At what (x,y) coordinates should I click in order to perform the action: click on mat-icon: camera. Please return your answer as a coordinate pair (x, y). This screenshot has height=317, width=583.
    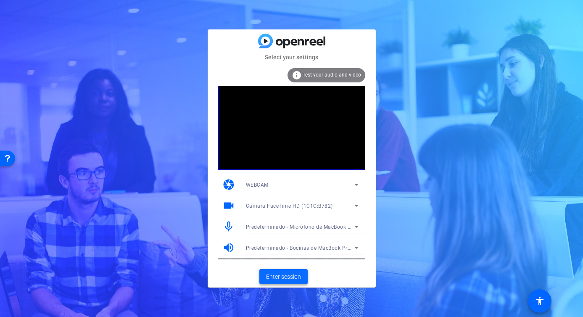
    Looking at the image, I should click on (229, 185).